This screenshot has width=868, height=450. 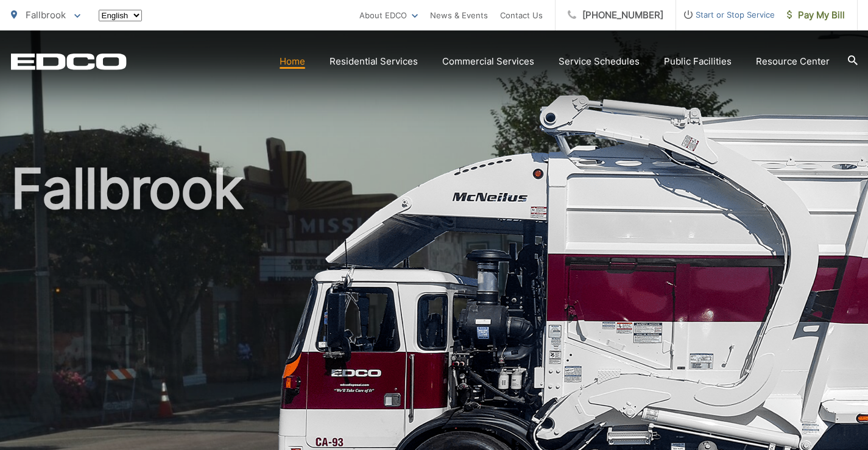 I want to click on a: About EDCO, so click(x=389, y=15).